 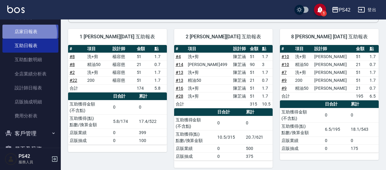 What do you see at coordinates (266, 64) in the screenshot?
I see `td: 3` at bounding box center [266, 64].